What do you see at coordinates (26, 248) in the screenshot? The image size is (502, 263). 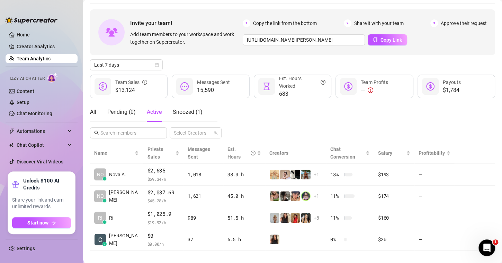 I see `a: Settings` at bounding box center [26, 248].